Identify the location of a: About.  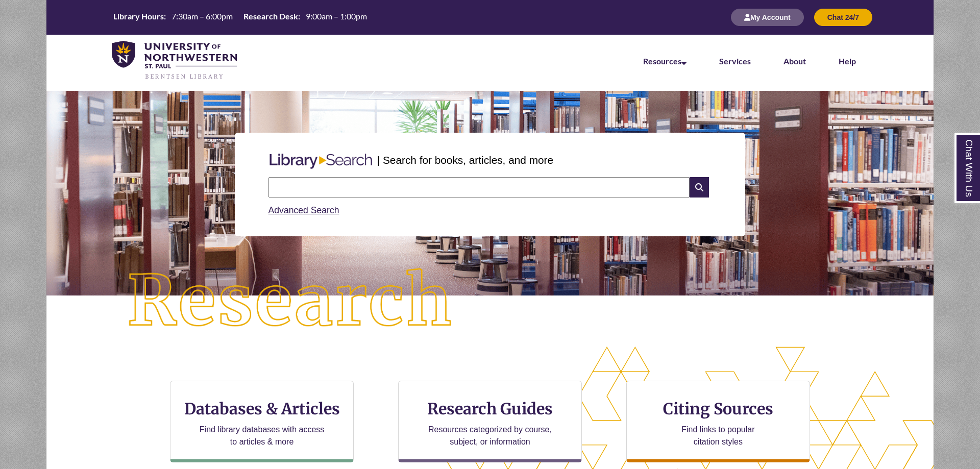
(795, 60).